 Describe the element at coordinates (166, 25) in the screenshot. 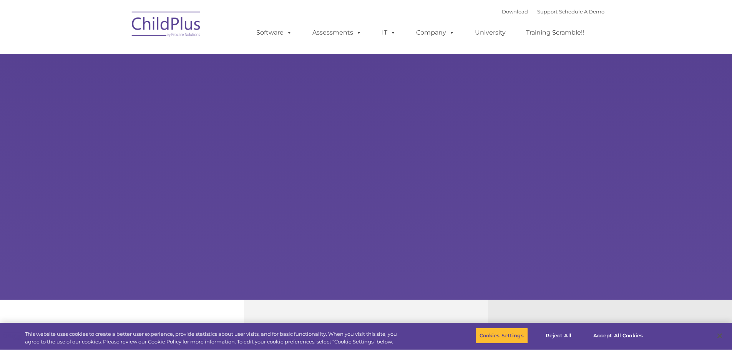

I see `img: ChildPlus by Procare Solutions` at that location.